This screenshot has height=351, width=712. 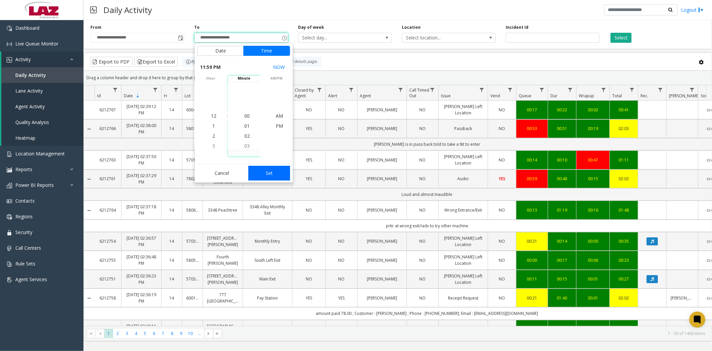 What do you see at coordinates (463, 298) in the screenshot?
I see `a: Receipt Request` at bounding box center [463, 298].